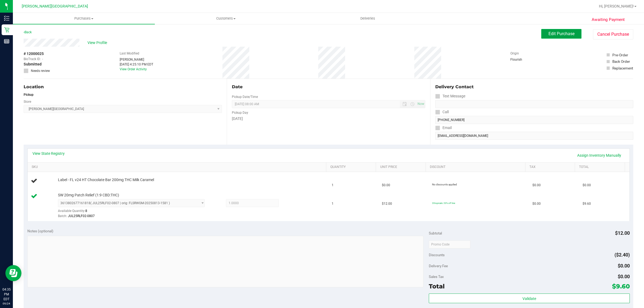 This screenshot has height=308, width=644. Describe the element at coordinates (135, 213) in the screenshot. I see `div: Available Quantity:` at that location.